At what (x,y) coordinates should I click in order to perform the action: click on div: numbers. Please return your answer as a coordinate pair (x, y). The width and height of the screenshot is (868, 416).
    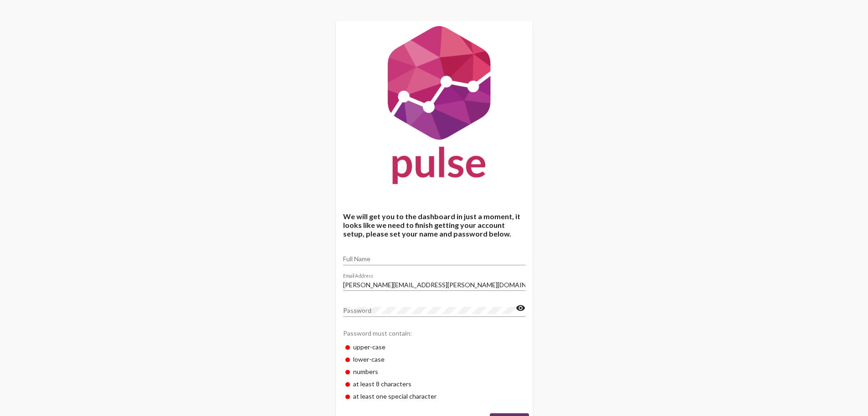
    Looking at the image, I should click on (434, 371).